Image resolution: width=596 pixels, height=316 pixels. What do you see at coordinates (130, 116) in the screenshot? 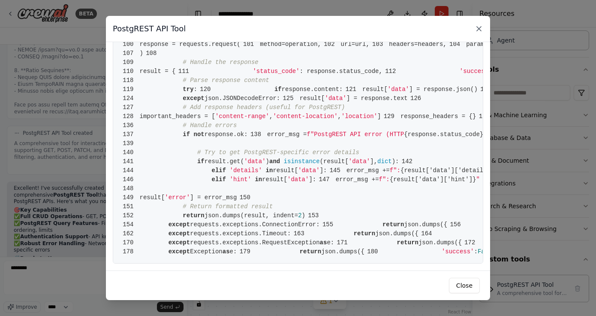
I see `span: 128` at bounding box center [130, 116].